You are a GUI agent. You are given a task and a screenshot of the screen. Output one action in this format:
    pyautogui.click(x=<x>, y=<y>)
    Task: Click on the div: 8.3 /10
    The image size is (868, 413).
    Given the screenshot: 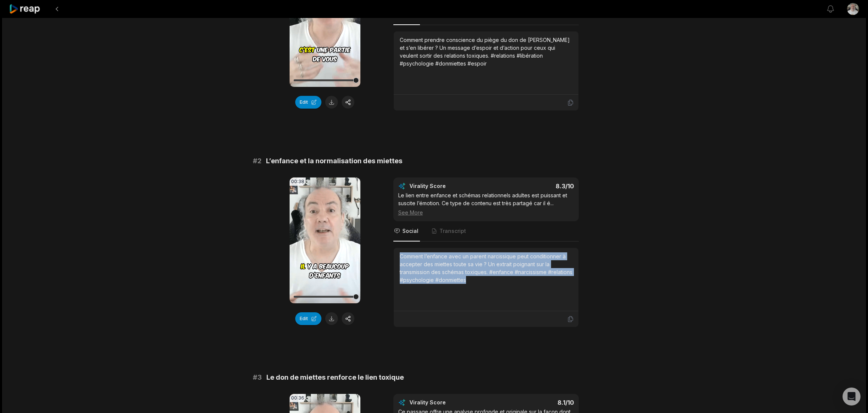 What is the action you would take?
    pyautogui.click(x=533, y=186)
    